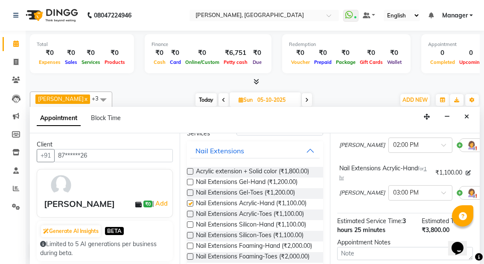  What do you see at coordinates (414, 100) in the screenshot?
I see `span: ADD NEW` at bounding box center [414, 100].